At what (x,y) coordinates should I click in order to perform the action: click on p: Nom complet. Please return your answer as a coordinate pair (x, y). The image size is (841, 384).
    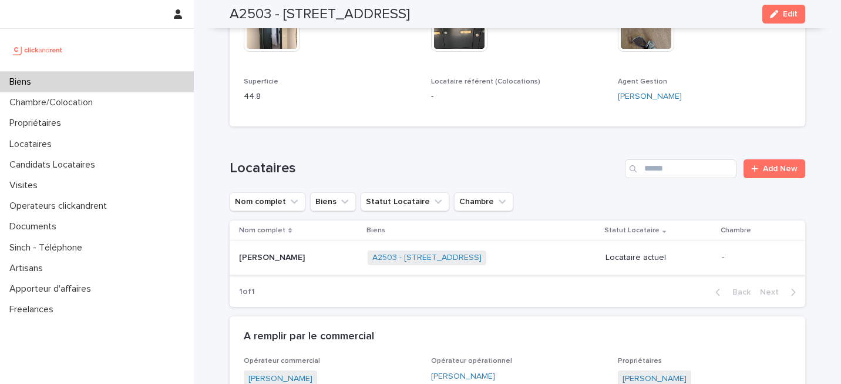
    Looking at the image, I should click on (262, 230).